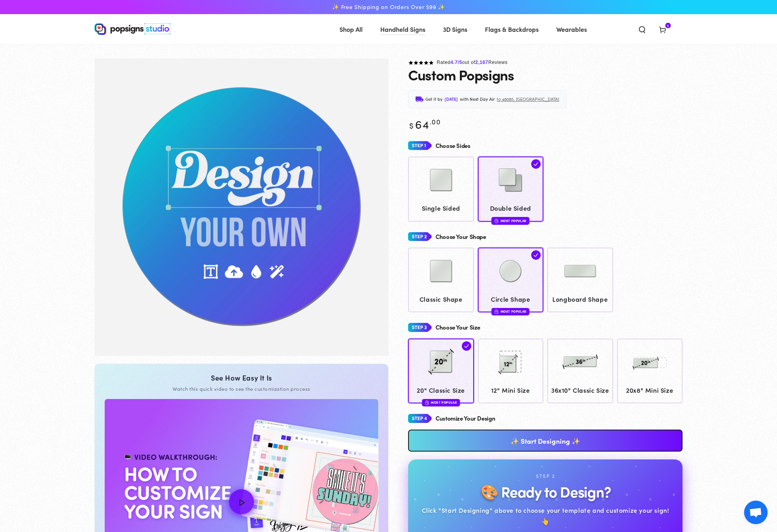  Describe the element at coordinates (455, 30) in the screenshot. I see `a: 3D Signs` at that location.